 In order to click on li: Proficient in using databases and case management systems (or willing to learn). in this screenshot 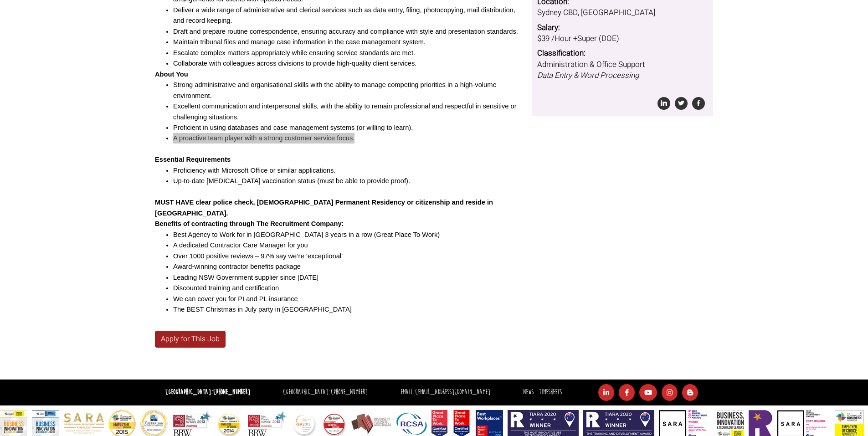, I will do `click(349, 128)`.